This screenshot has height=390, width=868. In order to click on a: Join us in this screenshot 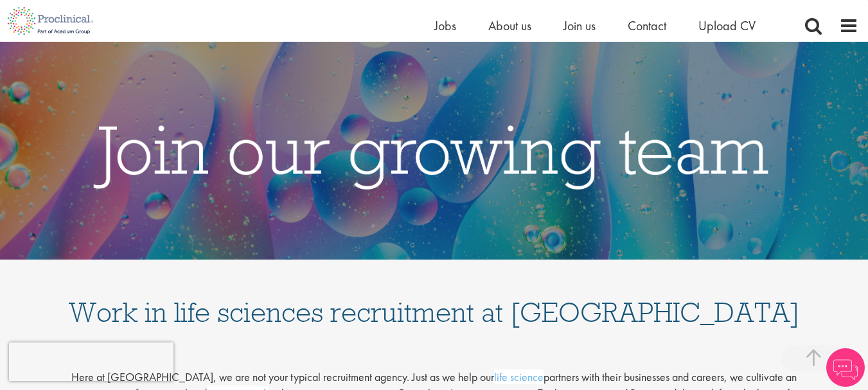, I will do `click(580, 26)`.